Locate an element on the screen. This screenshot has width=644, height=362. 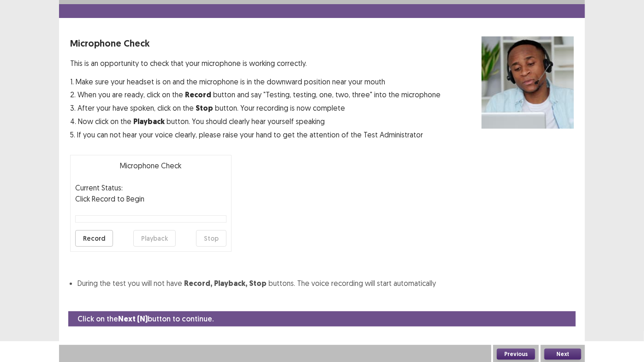
p: 3. After your have spoken, click on the button. Your recording is now complete is located at coordinates (255, 108).